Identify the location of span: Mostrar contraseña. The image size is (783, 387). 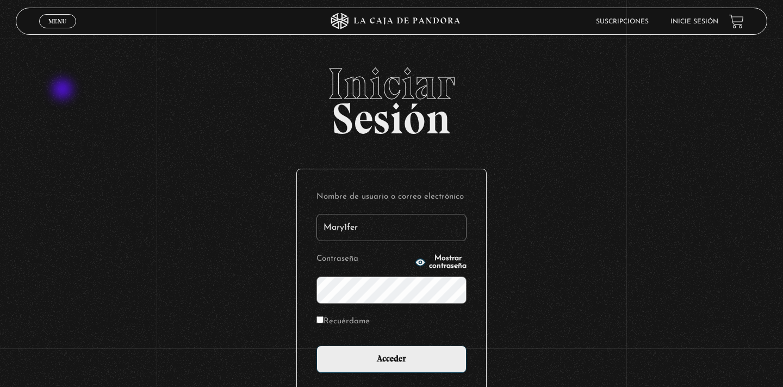
(448, 262).